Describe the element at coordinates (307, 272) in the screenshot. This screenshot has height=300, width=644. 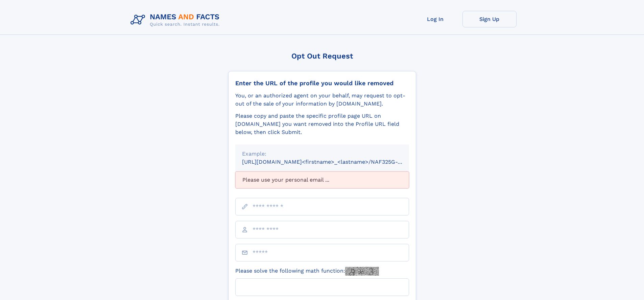
I see `label: Please solve the following math function:` at that location.